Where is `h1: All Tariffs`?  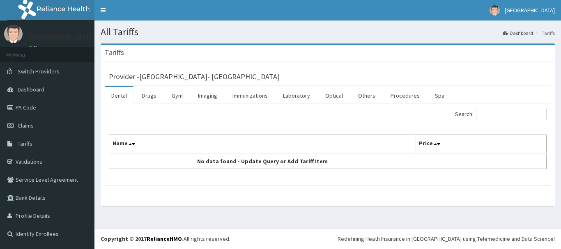
h1: All Tariffs is located at coordinates (328, 32).